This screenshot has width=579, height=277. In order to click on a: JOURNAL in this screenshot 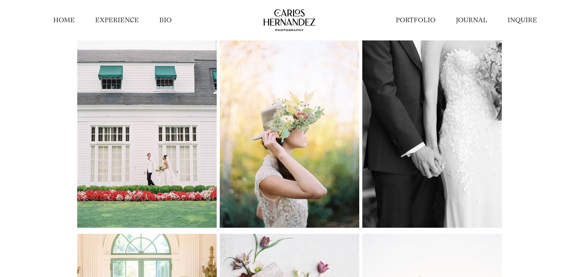, I will do `click(471, 20)`.